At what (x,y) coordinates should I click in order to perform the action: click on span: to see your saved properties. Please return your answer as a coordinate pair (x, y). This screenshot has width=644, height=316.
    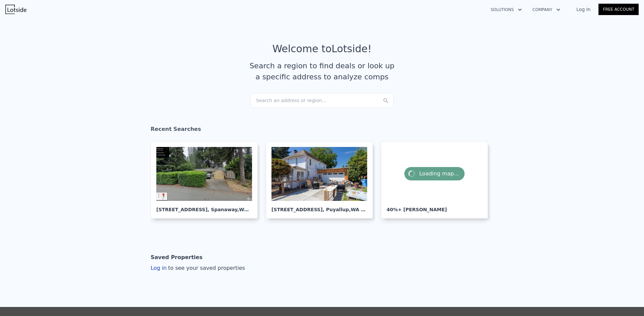
    Looking at the image, I should click on (206, 268).